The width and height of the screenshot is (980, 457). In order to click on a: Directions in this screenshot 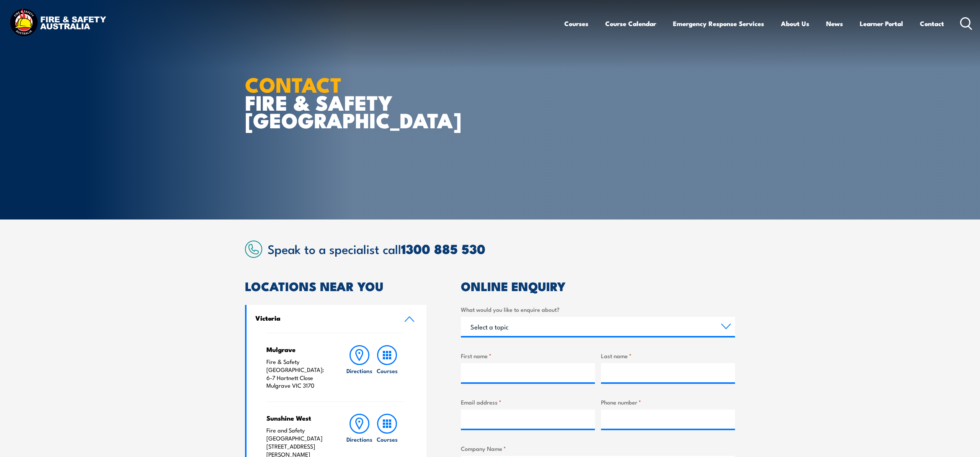, I will do `click(360, 368)`.